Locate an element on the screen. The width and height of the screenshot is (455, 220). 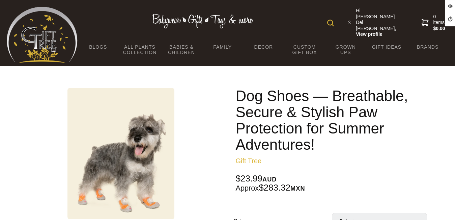
a: Decor is located at coordinates (264, 47).